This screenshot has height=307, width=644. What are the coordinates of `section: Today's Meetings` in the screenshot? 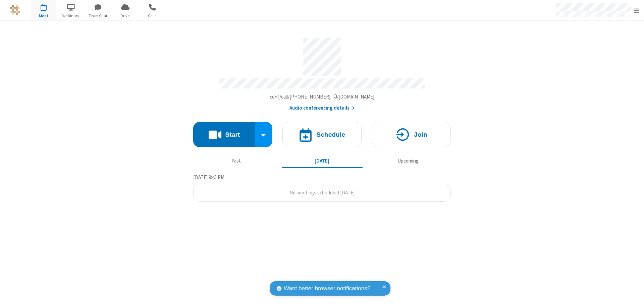 It's located at (322, 188).